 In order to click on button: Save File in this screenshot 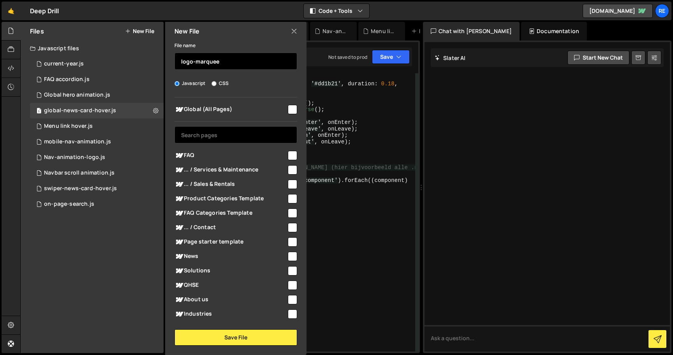, I will do `click(236, 337)`.